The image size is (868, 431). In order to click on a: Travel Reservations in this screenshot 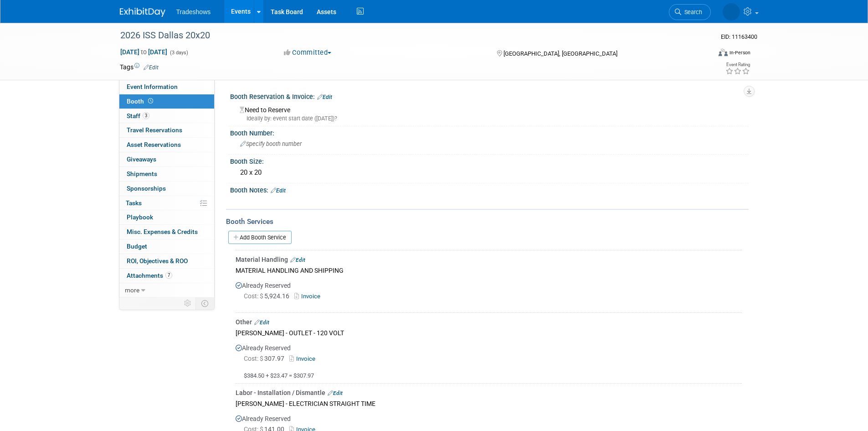, I will do `click(167, 130)`.